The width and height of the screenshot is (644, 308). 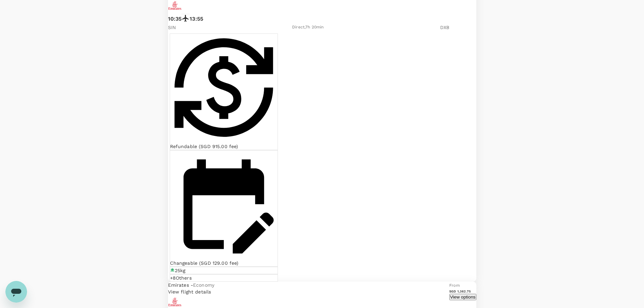 What do you see at coordinates (224, 91) in the screenshot?
I see `div: Refundable (SGD 915.00 fee)` at bounding box center [224, 91].